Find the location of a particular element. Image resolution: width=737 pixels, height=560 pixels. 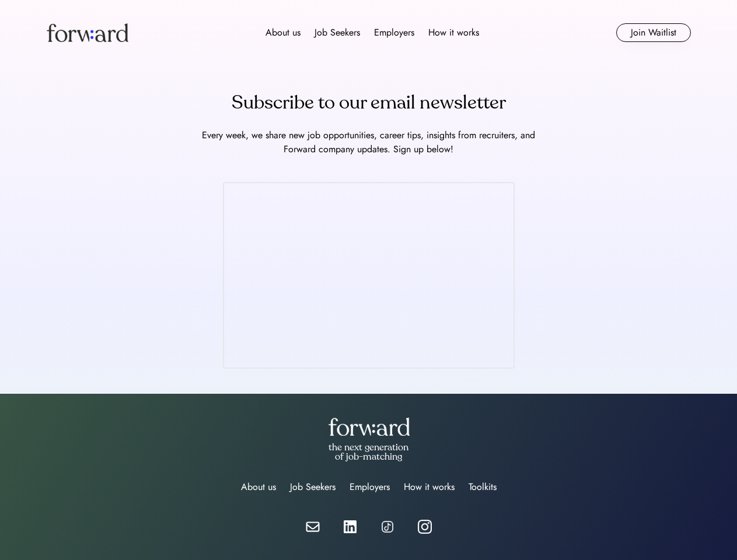

img: email-white.svg is located at coordinates (313, 527).